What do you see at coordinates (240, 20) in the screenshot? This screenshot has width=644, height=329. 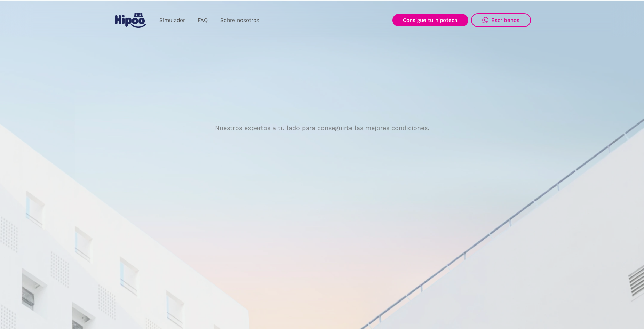 I see `a: Sobre nosotros` at bounding box center [240, 20].